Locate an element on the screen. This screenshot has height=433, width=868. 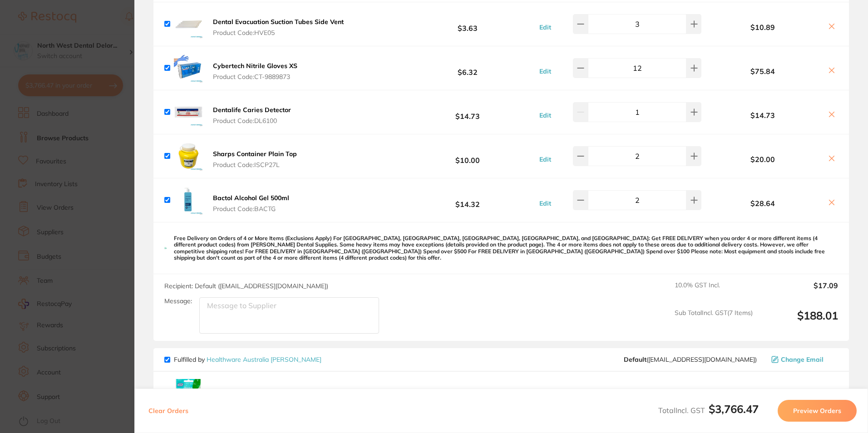
b: $3.63 is located at coordinates (467, 24).